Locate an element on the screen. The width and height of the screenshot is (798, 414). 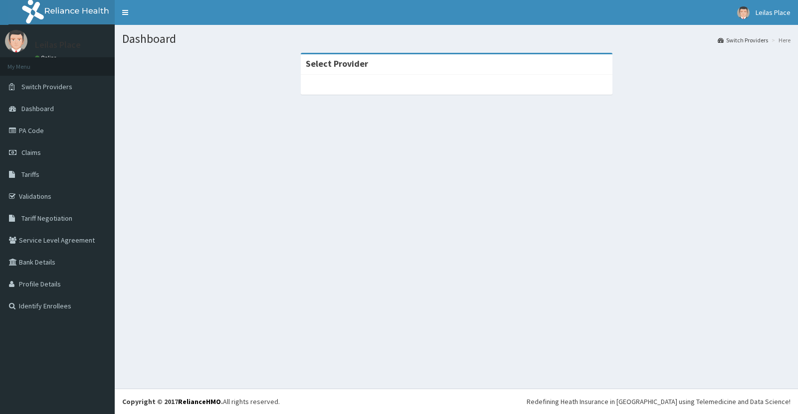
a: Online is located at coordinates (47, 58).